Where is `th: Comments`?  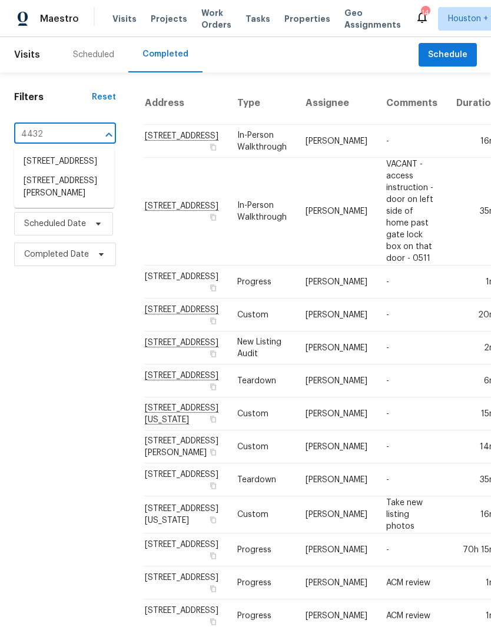 th: Comments is located at coordinates (412, 103).